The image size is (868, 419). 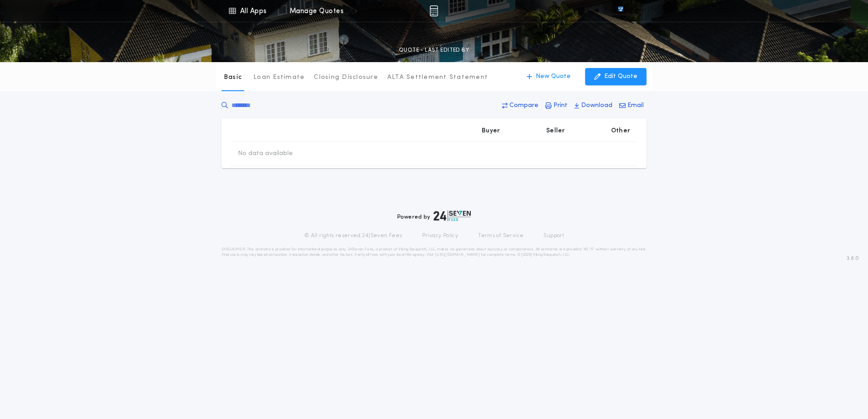 I want to click on span: 3.8.0, so click(x=853, y=259).